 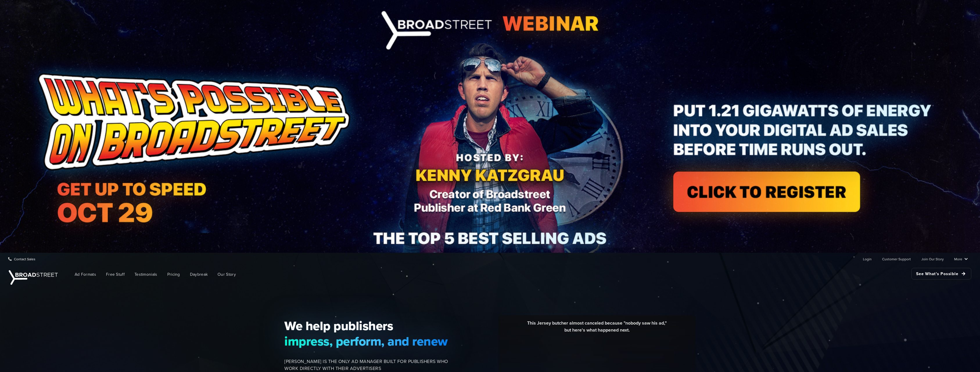 What do you see at coordinates (897, 259) in the screenshot?
I see `a: Customer Support` at bounding box center [897, 259].